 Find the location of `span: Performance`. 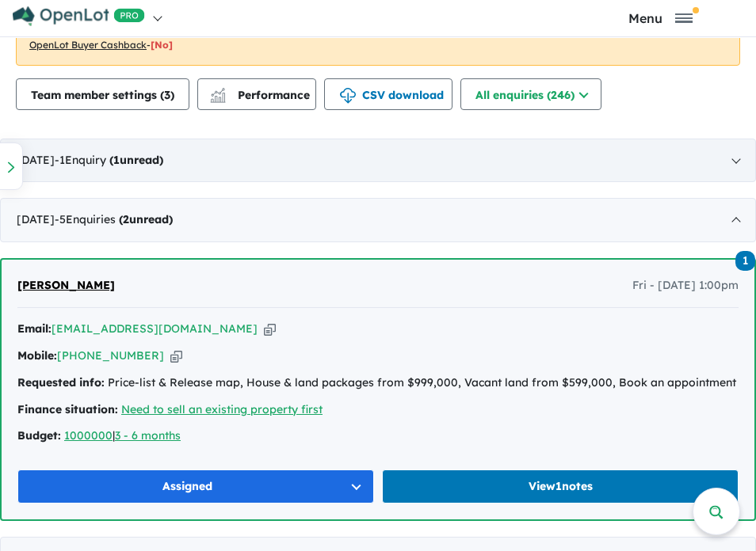

span: Performance is located at coordinates (260, 95).